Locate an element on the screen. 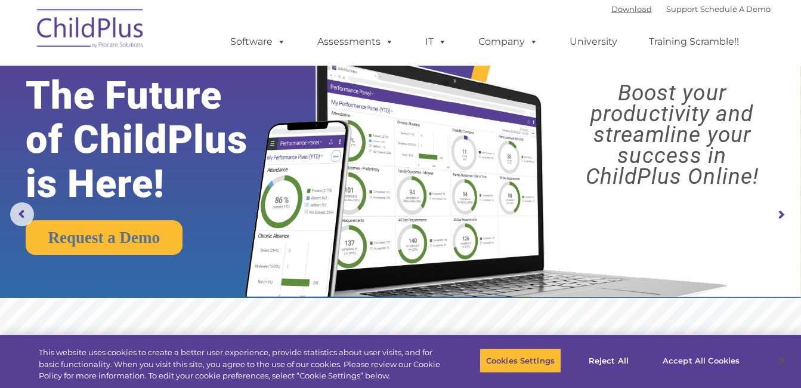 The width and height of the screenshot is (801, 388). a: University is located at coordinates (594, 42).